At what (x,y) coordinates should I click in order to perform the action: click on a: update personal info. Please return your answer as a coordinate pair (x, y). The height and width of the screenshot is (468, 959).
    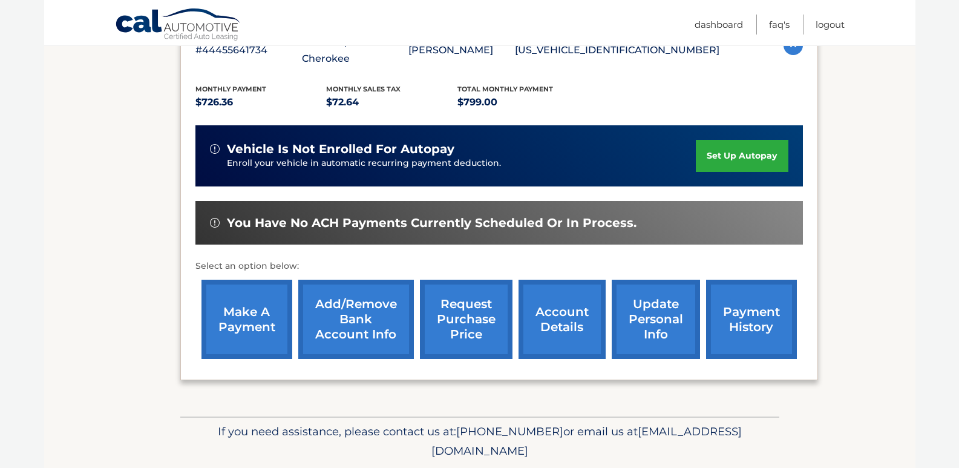
    Looking at the image, I should click on (656, 319).